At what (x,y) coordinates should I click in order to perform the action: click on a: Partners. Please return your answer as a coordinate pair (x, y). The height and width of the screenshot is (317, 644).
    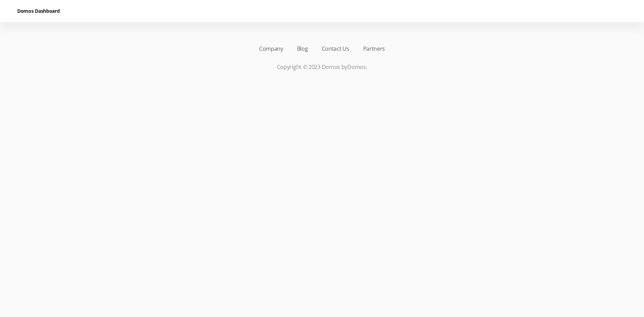
    Looking at the image, I should click on (374, 49).